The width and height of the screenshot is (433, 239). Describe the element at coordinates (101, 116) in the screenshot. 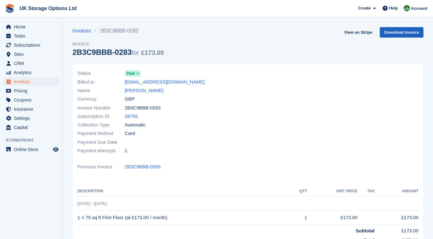

I see `span: Subscription ID` at that location.